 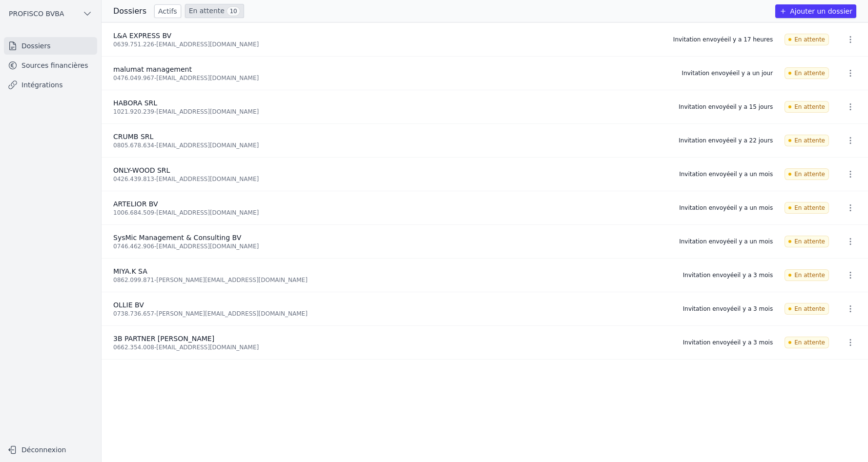 What do you see at coordinates (152, 69) in the screenshot?
I see `span: malumat management` at bounding box center [152, 69].